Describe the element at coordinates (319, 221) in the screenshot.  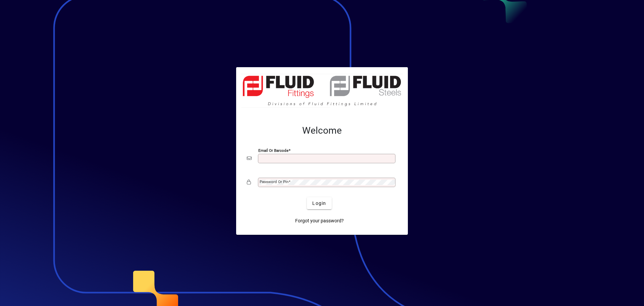
I see `span: Forgot your password?` at that location.